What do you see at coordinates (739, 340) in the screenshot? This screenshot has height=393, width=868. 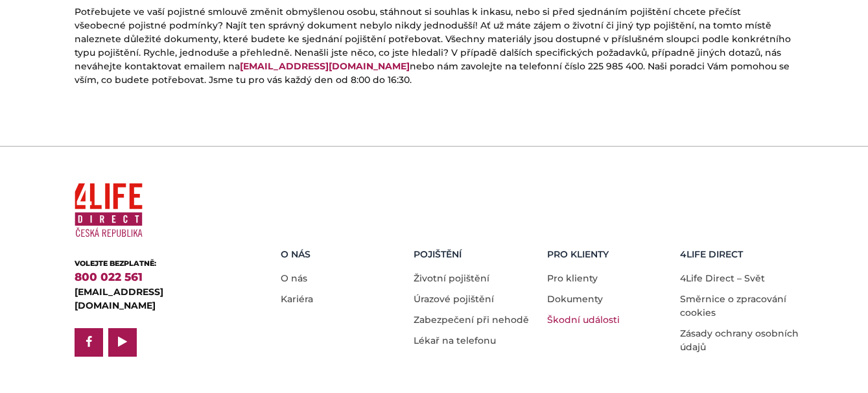 I see `a: Zásady ochrany osobních údajů` at bounding box center [739, 340].